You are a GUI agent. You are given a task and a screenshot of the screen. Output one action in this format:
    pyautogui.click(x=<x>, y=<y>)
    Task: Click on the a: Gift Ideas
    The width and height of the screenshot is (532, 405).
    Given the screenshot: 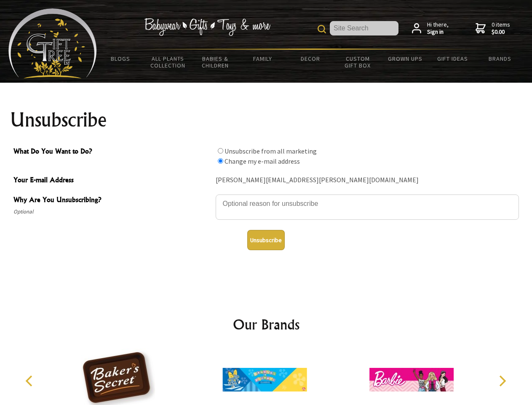 What is the action you would take?
    pyautogui.click(x=452, y=59)
    